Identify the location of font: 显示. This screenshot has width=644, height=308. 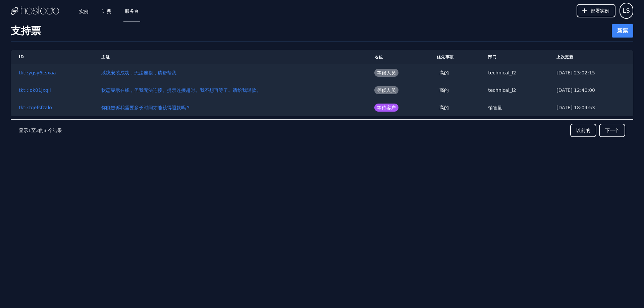
(24, 130).